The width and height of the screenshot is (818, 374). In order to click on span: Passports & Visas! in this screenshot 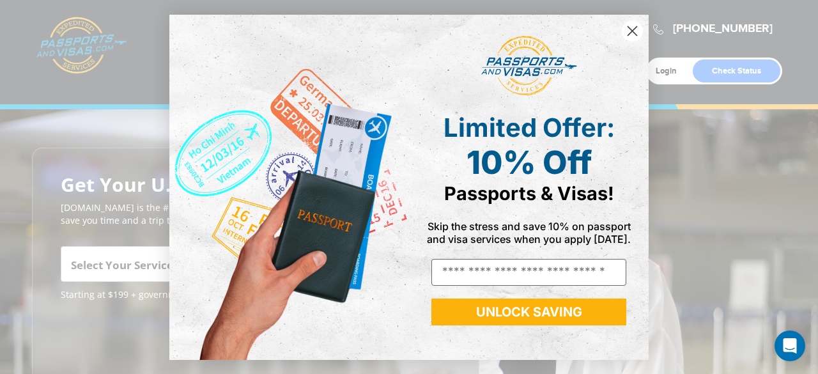, I will do `click(529, 193)`.